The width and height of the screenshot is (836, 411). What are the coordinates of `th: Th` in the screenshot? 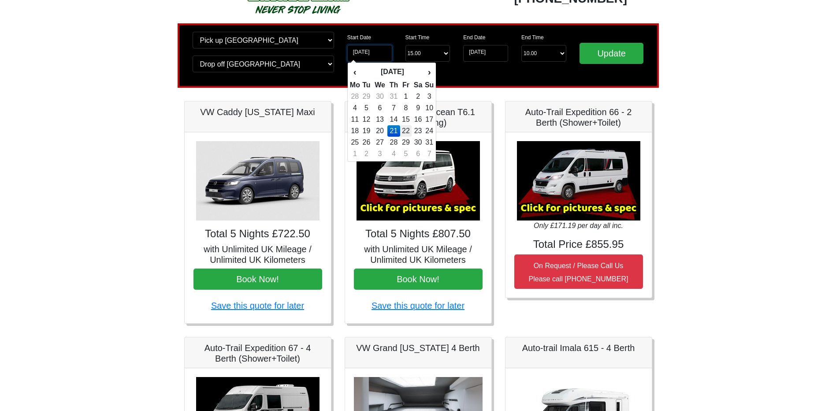 It's located at (394, 85).